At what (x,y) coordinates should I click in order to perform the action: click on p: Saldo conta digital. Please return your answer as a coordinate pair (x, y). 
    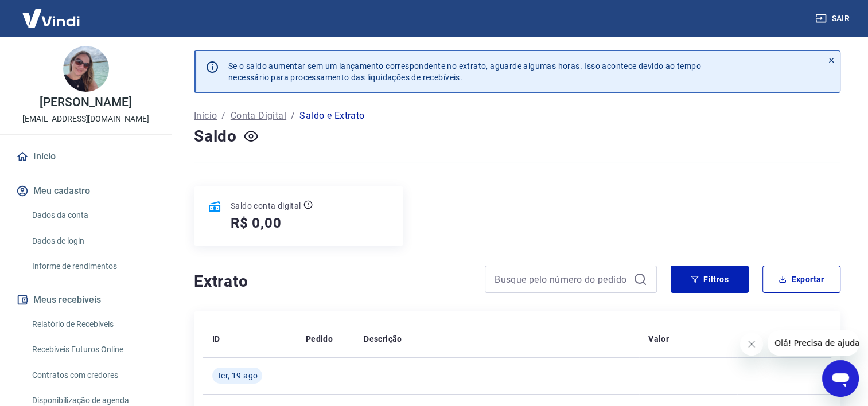
    Looking at the image, I should click on (266, 206).